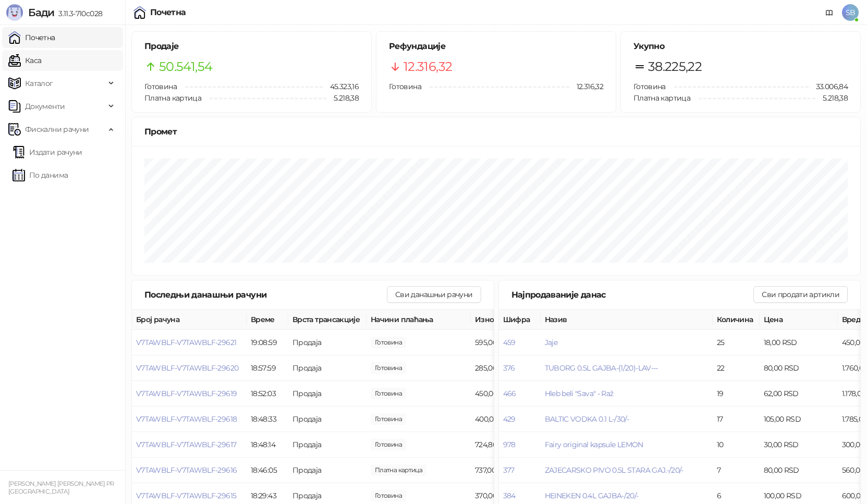 This screenshot has width=867, height=504. I want to click on div: Последњи данашњи рачуни, so click(266, 295).